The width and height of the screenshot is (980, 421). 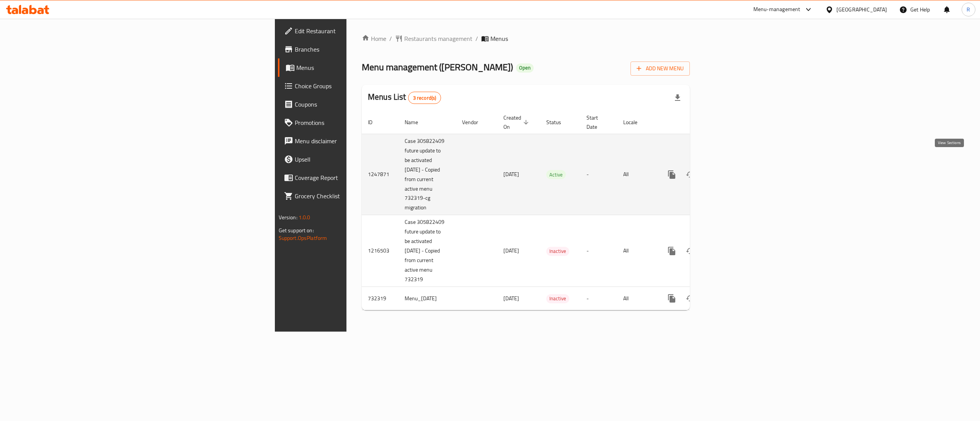 I want to click on span: Choice Groups, so click(x=363, y=86).